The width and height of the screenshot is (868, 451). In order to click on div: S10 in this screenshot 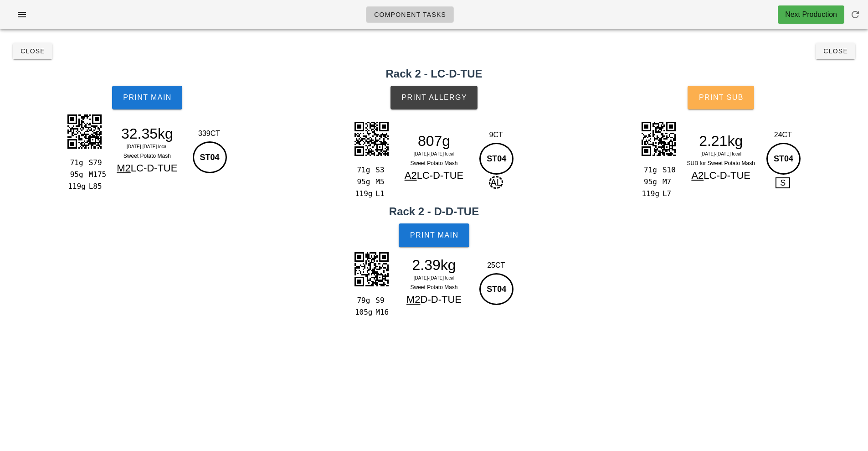, I will do `click(668, 170)`.